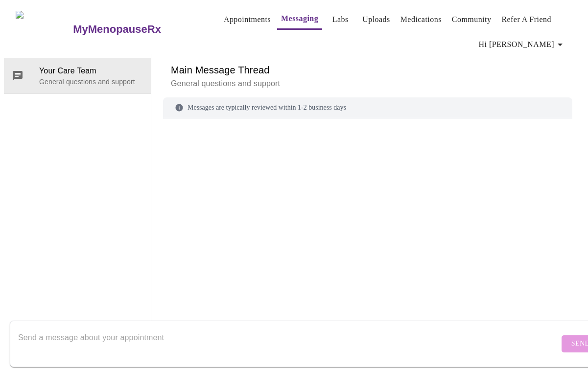 The image size is (588, 372). I want to click on a: Medications, so click(421, 19).